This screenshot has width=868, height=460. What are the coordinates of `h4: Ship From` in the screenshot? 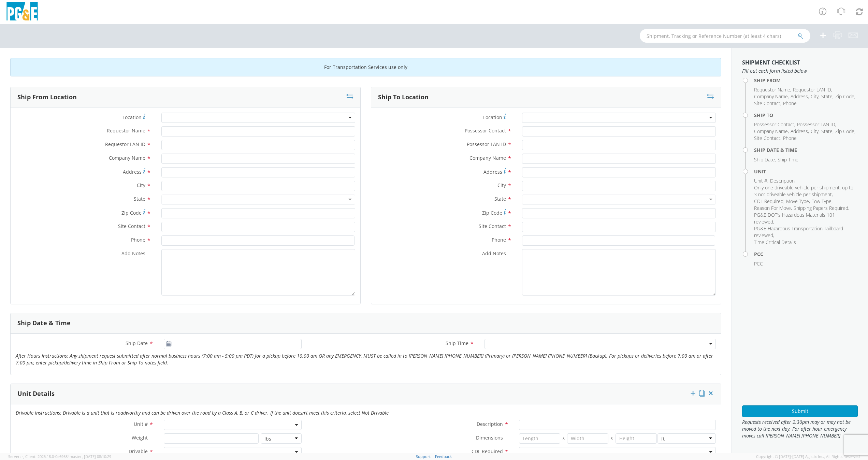 It's located at (806, 80).